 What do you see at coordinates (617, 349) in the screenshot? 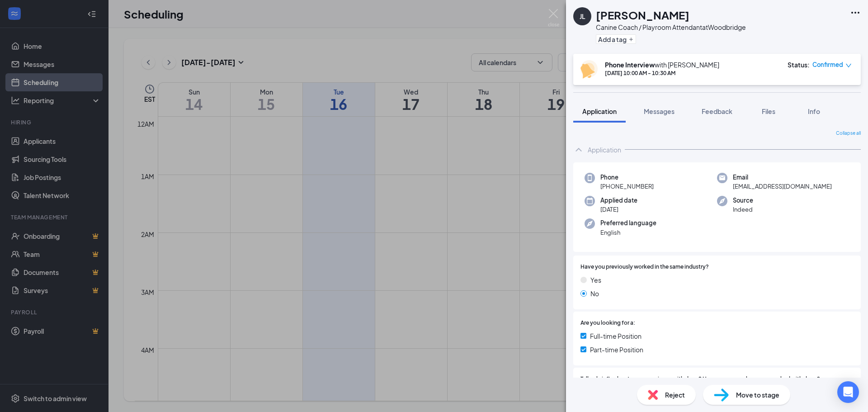
I see `span: Part-time Position` at bounding box center [617, 349].